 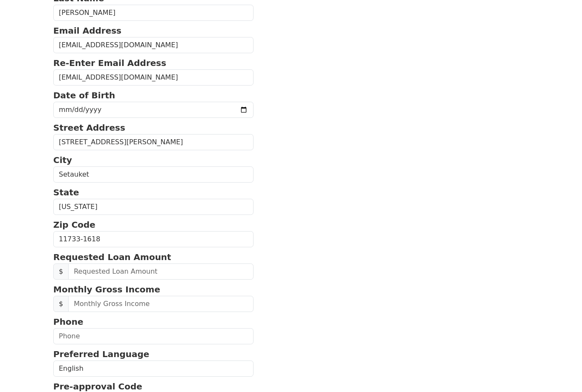 I want to click on input: Phone, so click(x=153, y=337).